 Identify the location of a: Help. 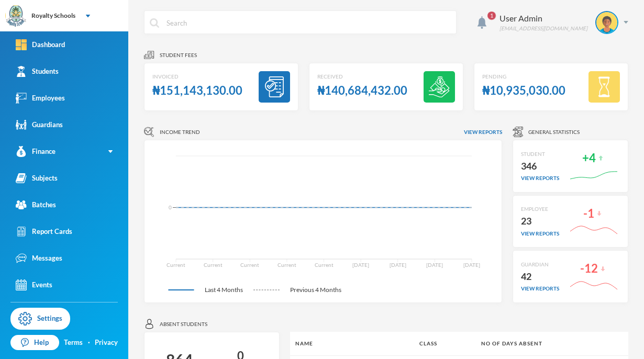
(35, 342).